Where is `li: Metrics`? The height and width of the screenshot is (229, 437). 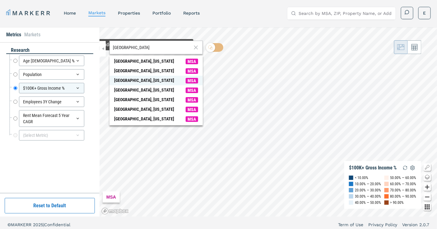 li: Metrics is located at coordinates (14, 35).